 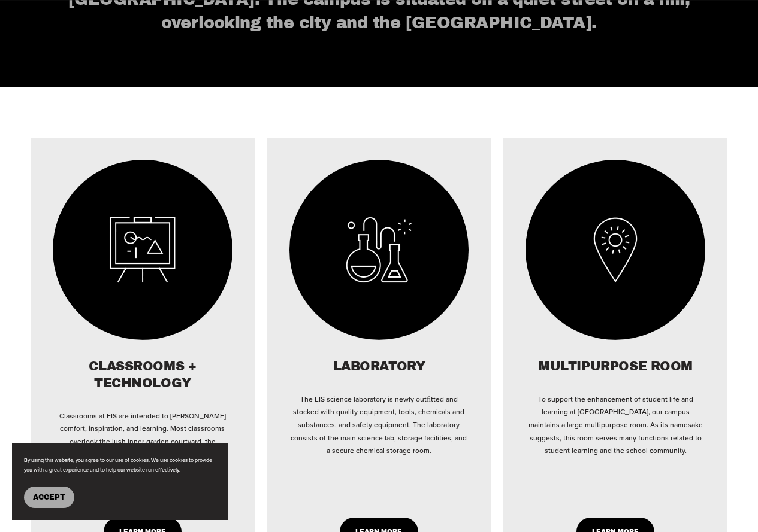 I want to click on p: By using this website, you agree to our use of cookies. We use cookies to provide you with a grea..., so click(x=120, y=465).